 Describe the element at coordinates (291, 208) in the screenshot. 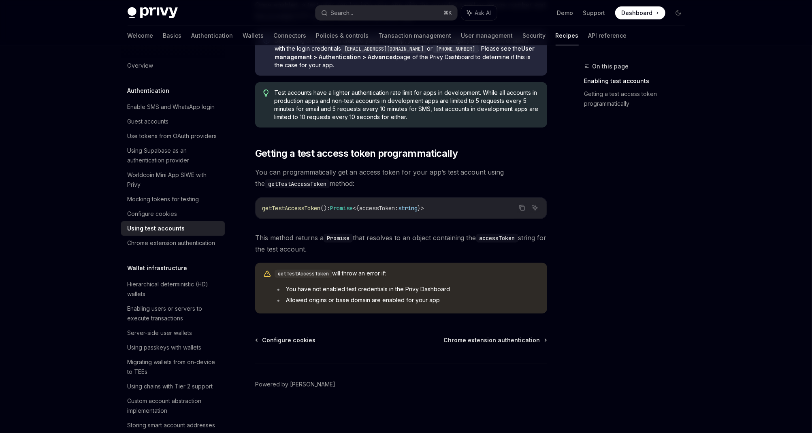

I see `span: getTestAccessToken` at that location.